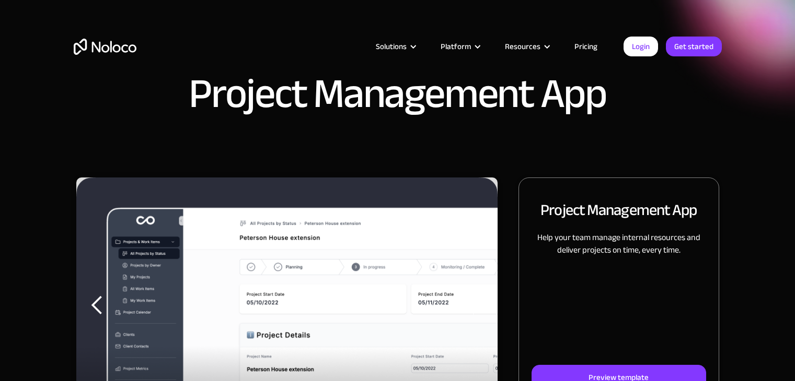 Image resolution: width=795 pixels, height=381 pixels. What do you see at coordinates (105, 46) in the screenshot?
I see `a: home` at bounding box center [105, 46].